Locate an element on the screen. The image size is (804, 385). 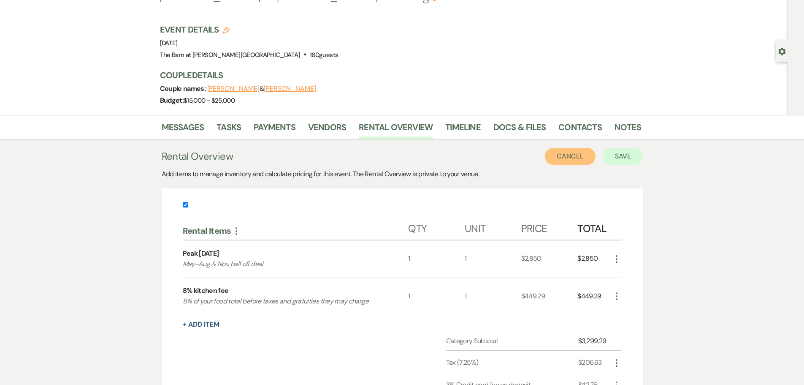
div: Category Subtotal is located at coordinates (512, 341).